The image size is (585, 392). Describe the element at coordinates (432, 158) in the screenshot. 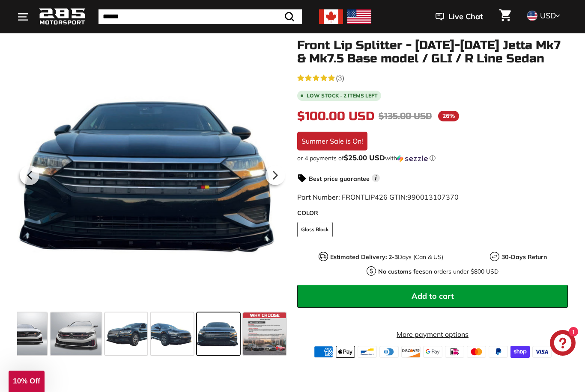

I see `div: or 4 payments of with` at that location.